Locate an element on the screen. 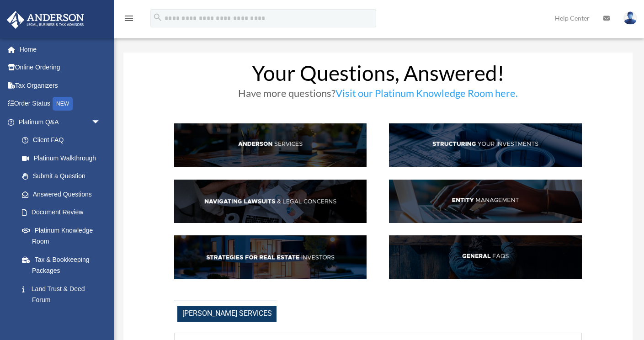 This screenshot has height=340, width=644. a: Tax Organizers is located at coordinates (61, 86).